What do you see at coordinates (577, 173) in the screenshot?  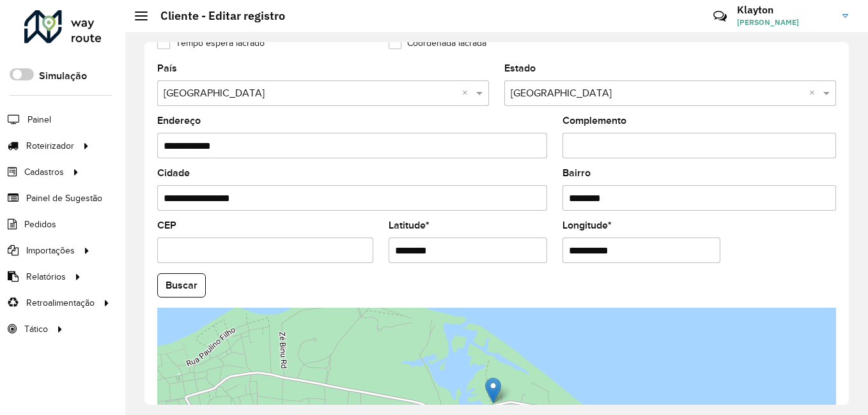 I see `label: Bairro` at bounding box center [577, 173].